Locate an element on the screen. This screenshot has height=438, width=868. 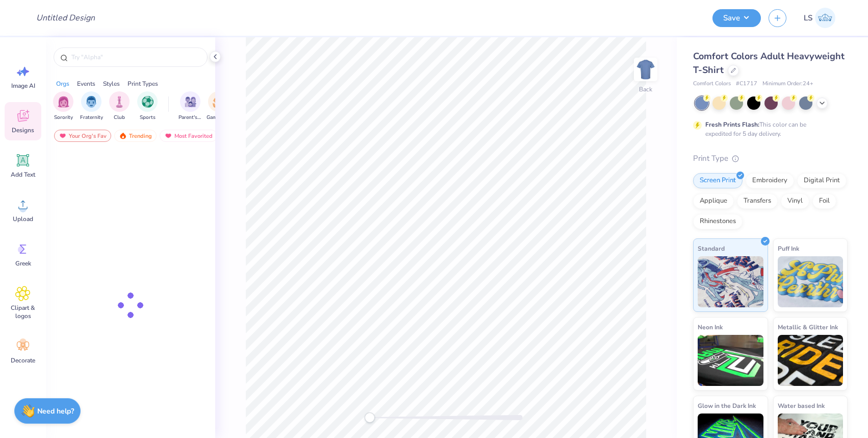
span: Glow in the Dark Ink is located at coordinates (727, 406).